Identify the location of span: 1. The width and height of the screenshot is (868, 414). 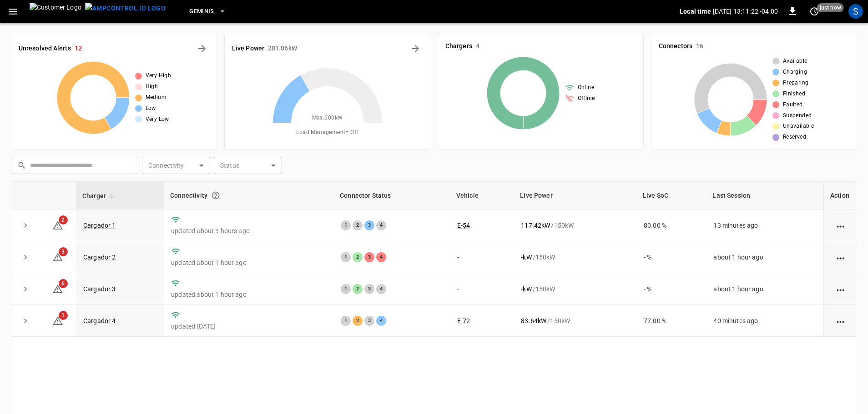
(64, 316).